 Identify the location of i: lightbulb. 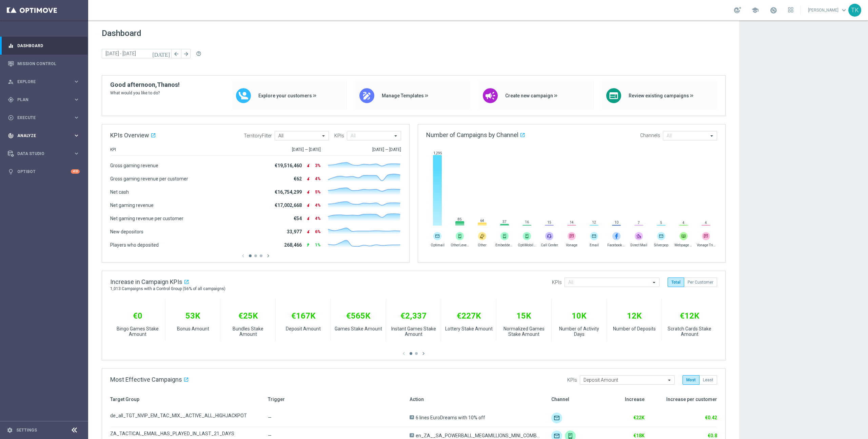
(11, 171).